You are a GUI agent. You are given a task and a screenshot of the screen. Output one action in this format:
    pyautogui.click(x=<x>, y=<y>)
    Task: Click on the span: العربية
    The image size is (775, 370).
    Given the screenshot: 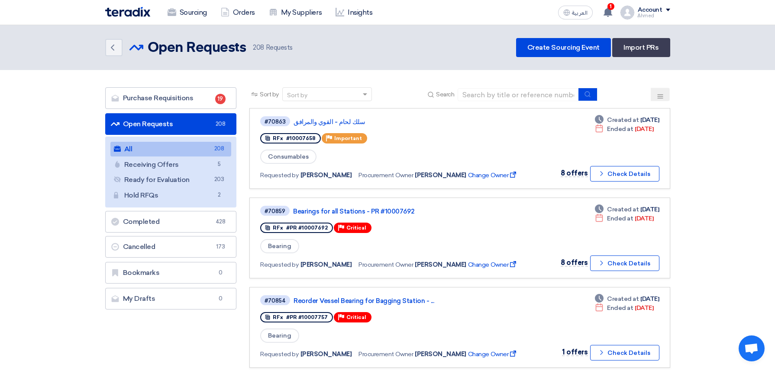 What is the action you would take?
    pyautogui.click(x=579, y=13)
    